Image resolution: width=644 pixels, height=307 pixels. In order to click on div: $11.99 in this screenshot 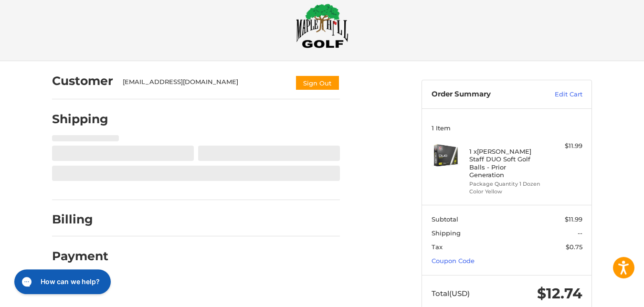, I will do `click(563, 146)`.